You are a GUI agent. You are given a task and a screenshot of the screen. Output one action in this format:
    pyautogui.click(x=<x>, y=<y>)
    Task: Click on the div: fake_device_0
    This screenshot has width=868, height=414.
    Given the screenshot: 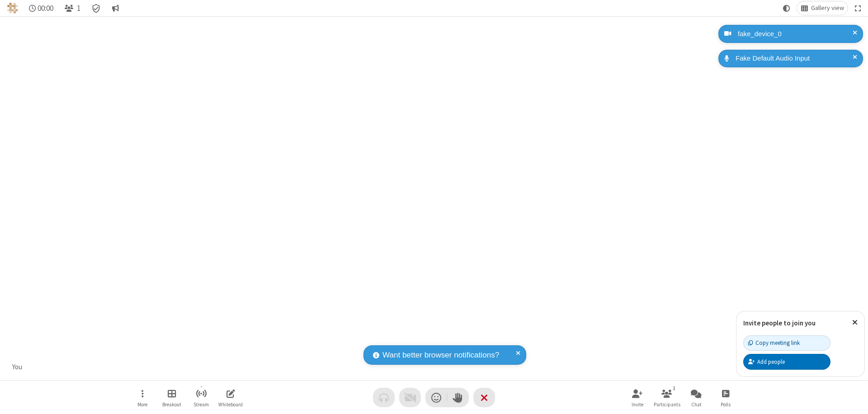 What is the action you would take?
    pyautogui.click(x=795, y=34)
    